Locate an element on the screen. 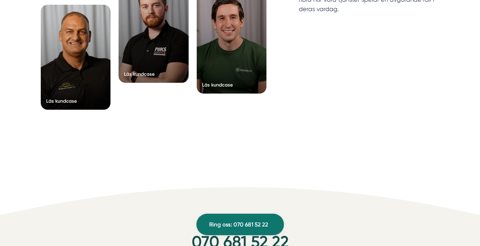  a: Ring oss: 070 681 52 22 is located at coordinates (240, 225).